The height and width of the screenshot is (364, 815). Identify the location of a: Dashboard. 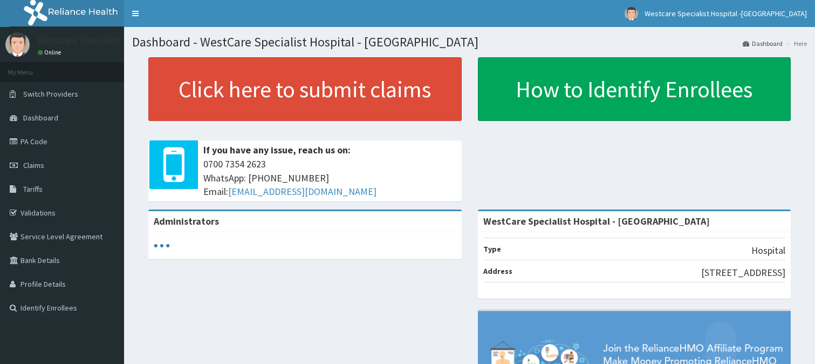
(763, 43).